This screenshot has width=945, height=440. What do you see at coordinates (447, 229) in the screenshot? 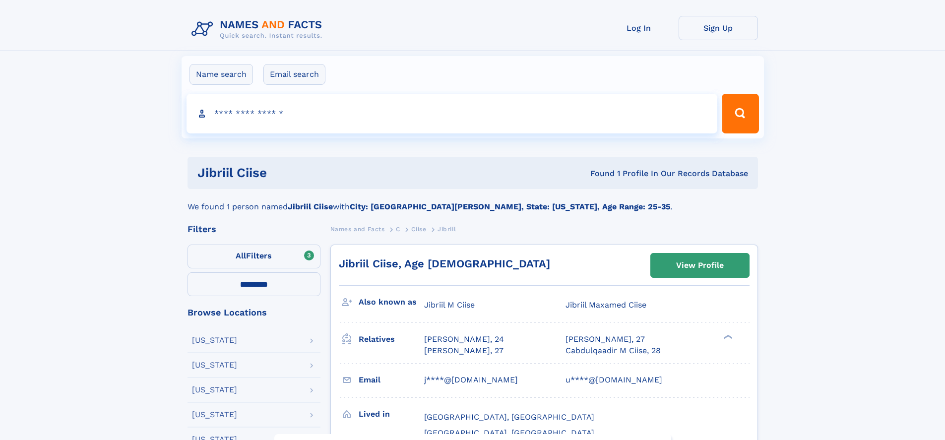
I see `span: Jibriil` at bounding box center [447, 229].